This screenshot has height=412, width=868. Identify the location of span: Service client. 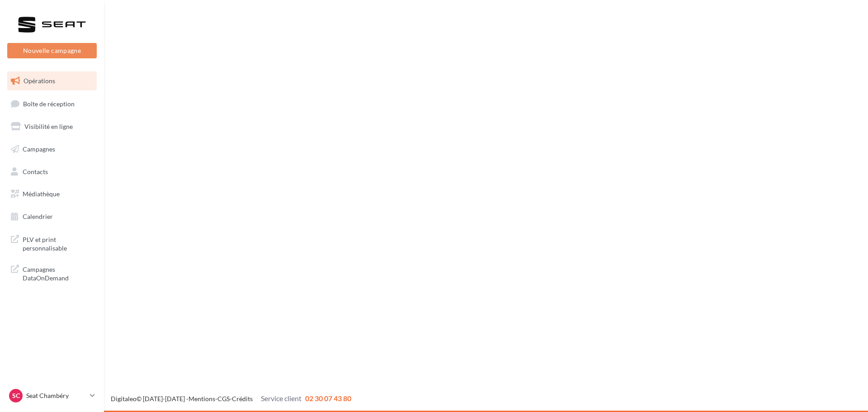
(281, 398).